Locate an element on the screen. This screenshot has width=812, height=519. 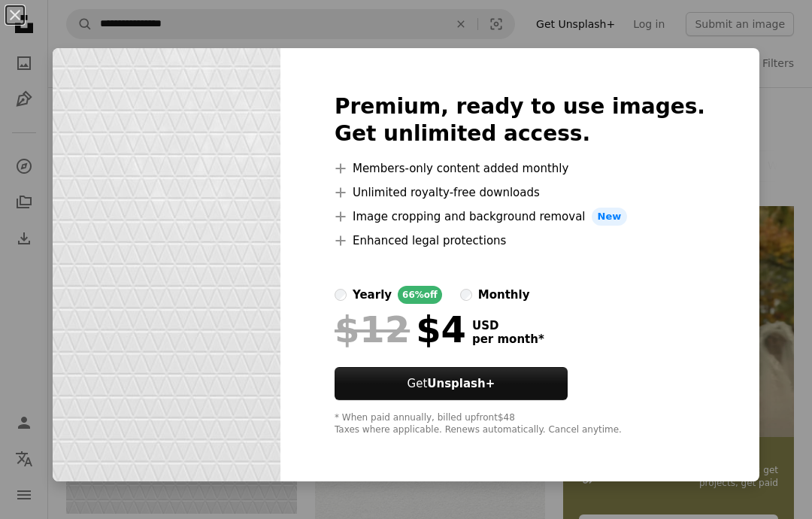
li: Unlimited royalty-free downloads is located at coordinates (520, 192).